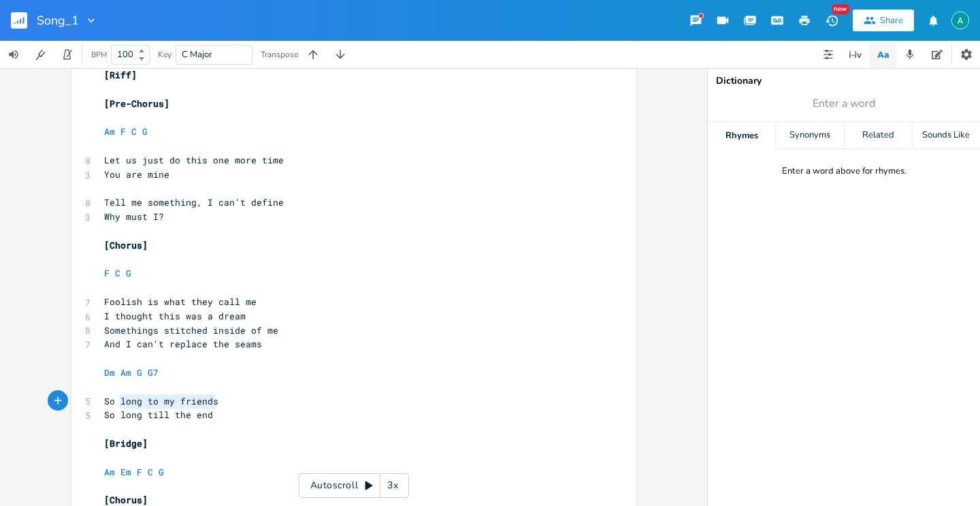 This screenshot has height=506, width=980. What do you see at coordinates (878, 135) in the screenshot?
I see `div: Related` at bounding box center [878, 135].